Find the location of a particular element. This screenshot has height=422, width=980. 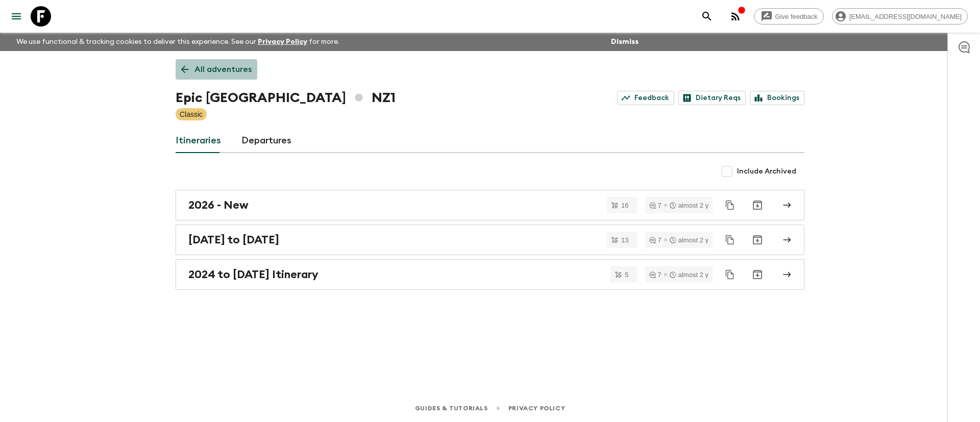

a: Guides & Tutorials is located at coordinates (452, 408).